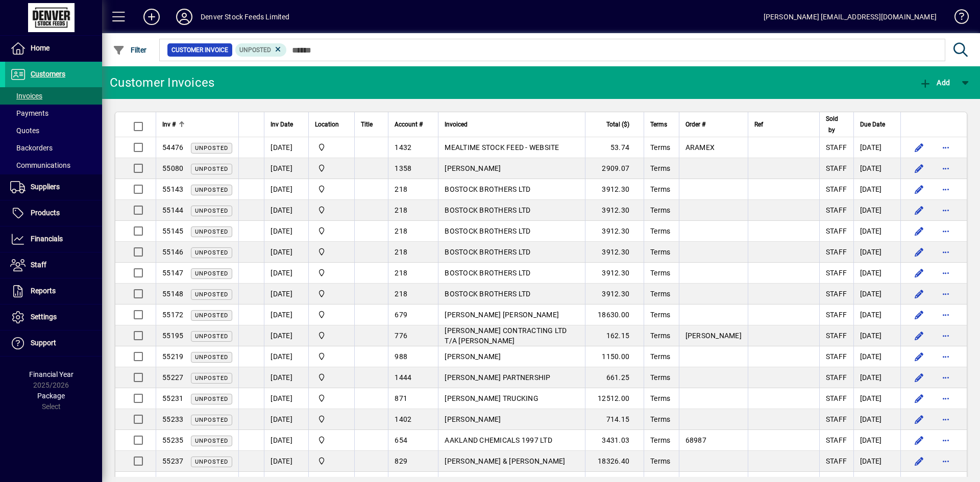  Describe the element at coordinates (43, 291) in the screenshot. I see `span: Reports` at that location.